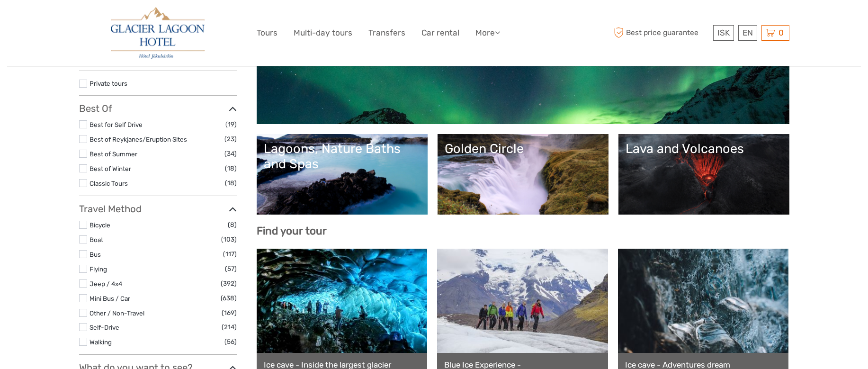 The width and height of the screenshot is (868, 369). What do you see at coordinates (229, 298) in the screenshot?
I see `span: (638)` at bounding box center [229, 298].